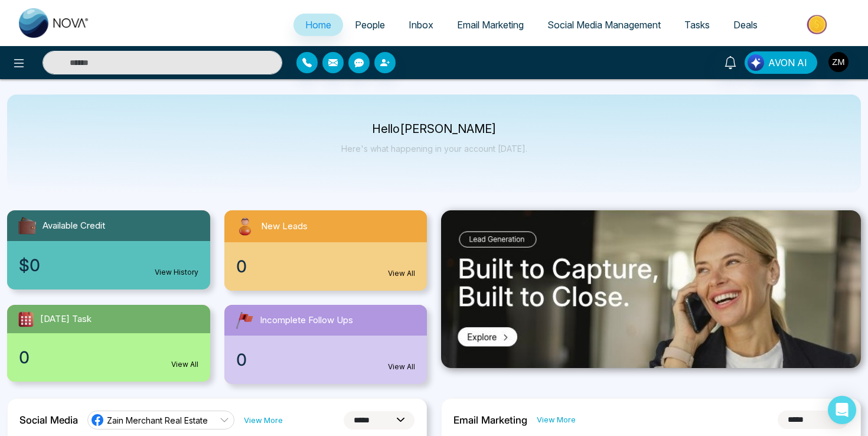  I want to click on a: Home, so click(318, 25).